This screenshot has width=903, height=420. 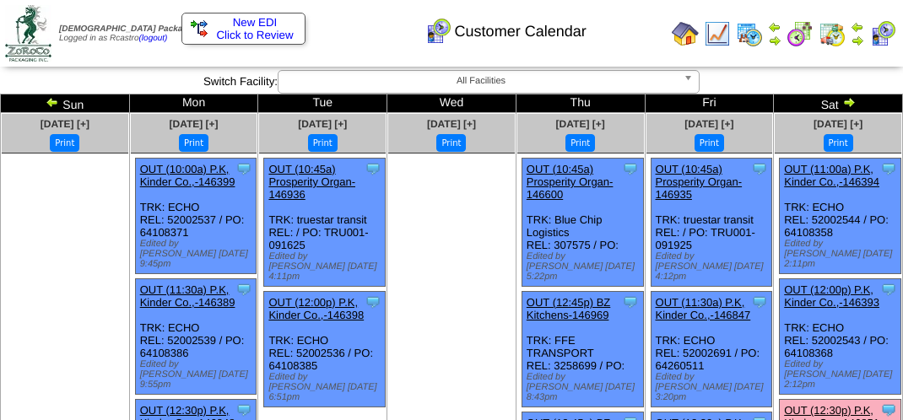 I want to click on a: OUT (12:00p) P.K, Kinder Co.,-146393, so click(x=831, y=296).